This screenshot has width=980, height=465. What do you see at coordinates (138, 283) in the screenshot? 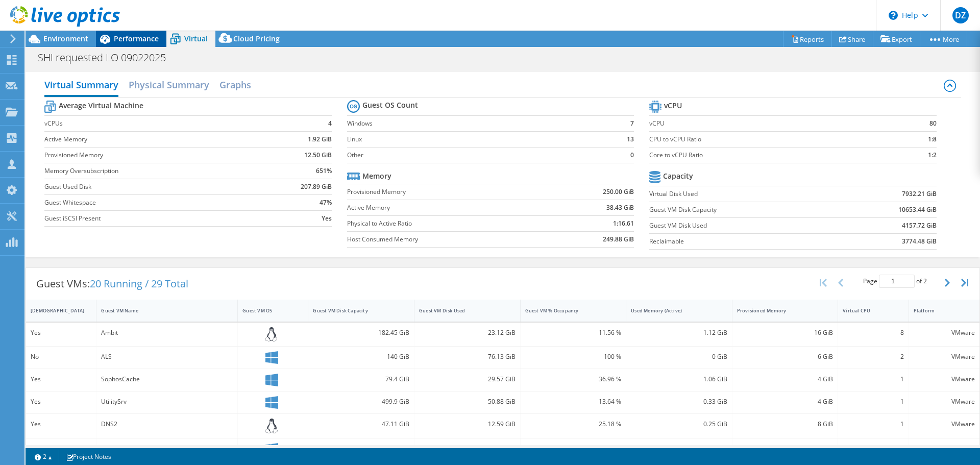
I see `span: 20 Running / 29 Total` at bounding box center [138, 283].